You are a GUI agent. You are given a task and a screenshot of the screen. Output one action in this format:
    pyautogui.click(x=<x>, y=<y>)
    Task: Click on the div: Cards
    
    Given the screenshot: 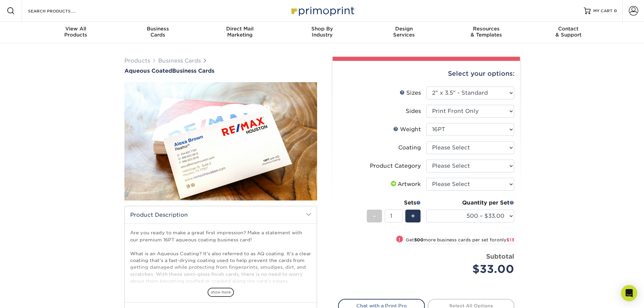 What is the action you would take?
    pyautogui.click(x=157, y=32)
    